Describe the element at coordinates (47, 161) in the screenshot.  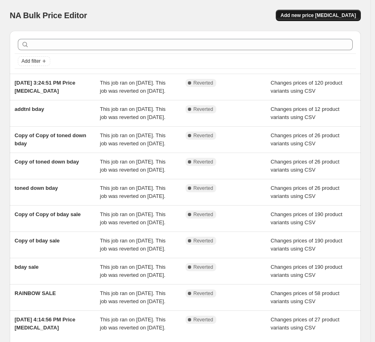
I see `span: Copy of toned down bday` at that location.